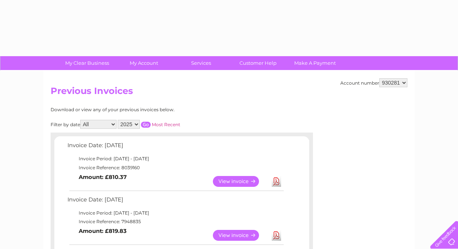  What do you see at coordinates (87, 63) in the screenshot?
I see `a: My Clear Business` at bounding box center [87, 63].